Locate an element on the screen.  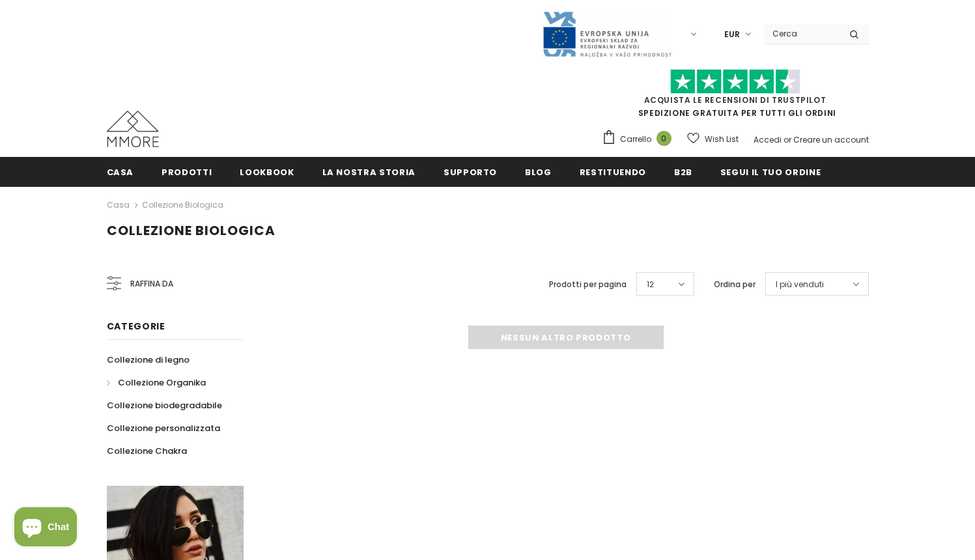
a: Collezione personalizzata is located at coordinates (164, 428).